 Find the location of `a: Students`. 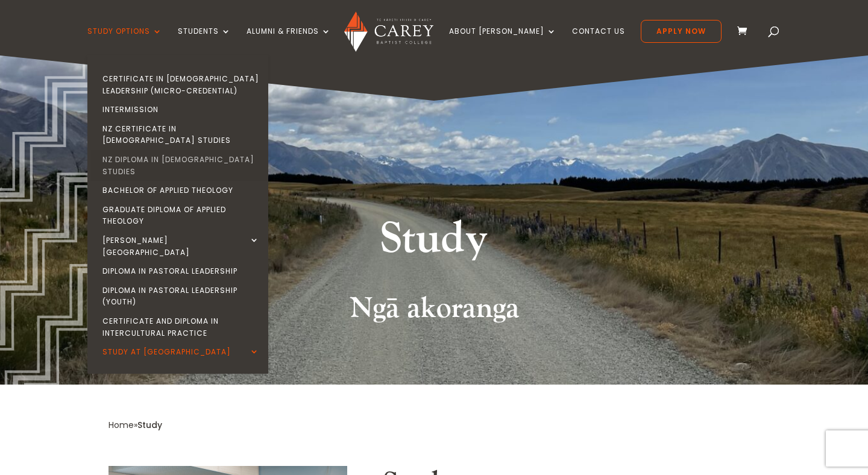

a: Students is located at coordinates (204, 41).